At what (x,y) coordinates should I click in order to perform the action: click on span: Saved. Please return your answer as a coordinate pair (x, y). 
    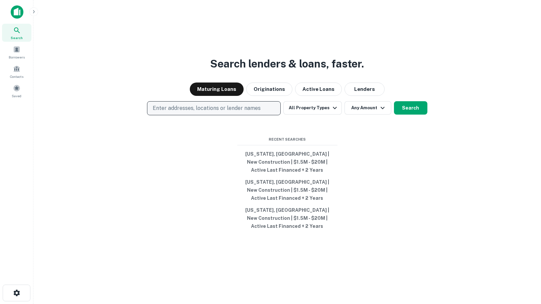
    Looking at the image, I should click on (17, 96).